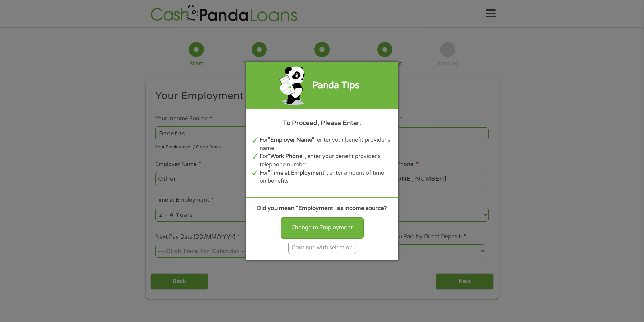 The width and height of the screenshot is (644, 322). Describe the element at coordinates (326, 177) in the screenshot. I see `li: For , enter amount of time on benefits` at that location.